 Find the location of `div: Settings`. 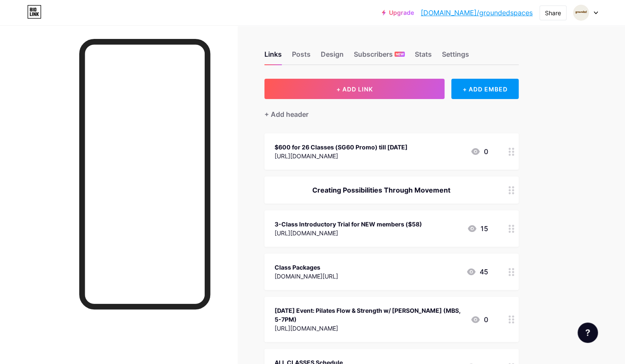

div: Settings is located at coordinates (456, 57).